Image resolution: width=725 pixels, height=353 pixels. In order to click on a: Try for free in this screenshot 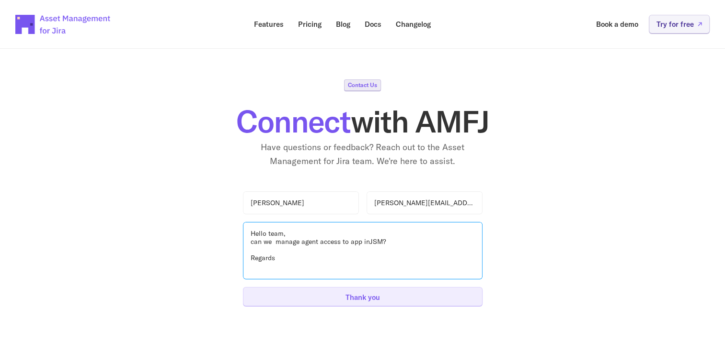, I will do `click(679, 24)`.